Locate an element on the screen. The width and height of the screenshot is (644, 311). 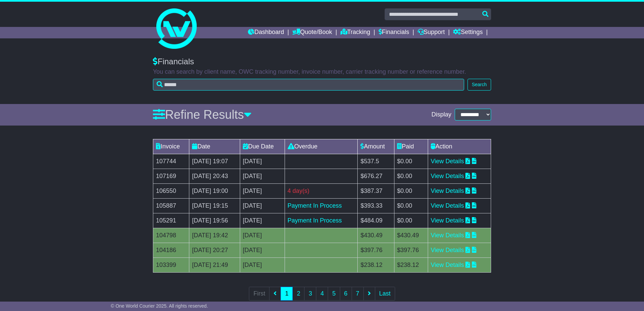
td: $676.27 is located at coordinates (376, 176).